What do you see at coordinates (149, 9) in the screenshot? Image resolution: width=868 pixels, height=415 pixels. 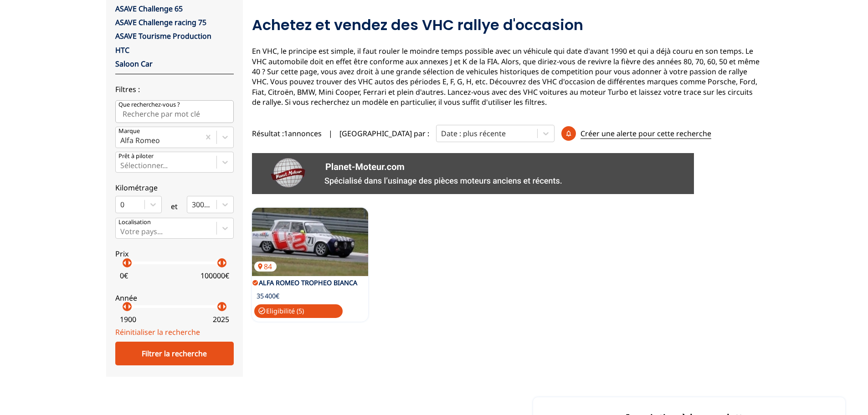 I see `a: ASAVE Challenge 65` at bounding box center [149, 9].